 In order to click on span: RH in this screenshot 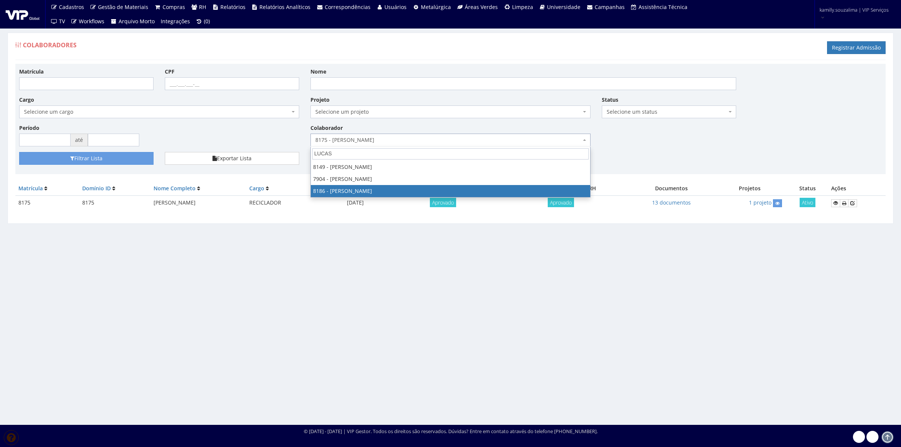, I will do `click(202, 7)`.